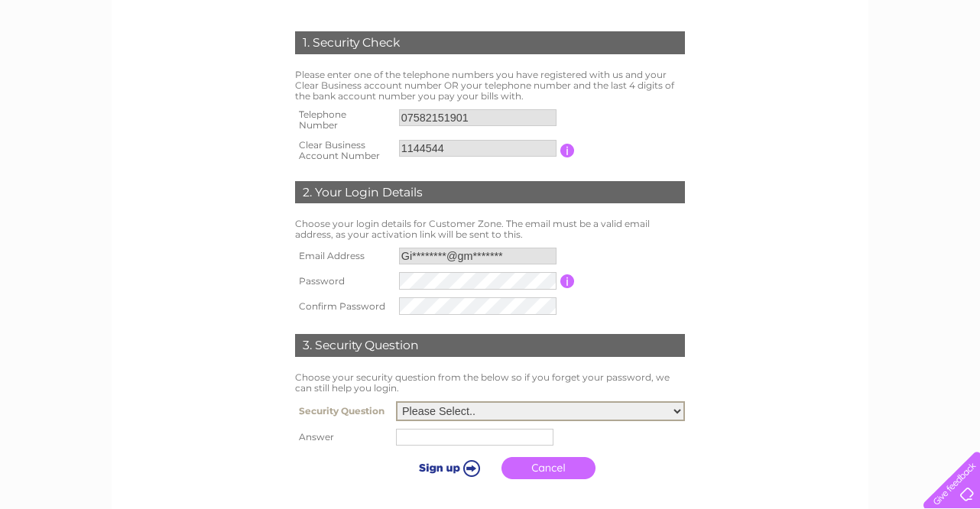  I want to click on th: Security Question, so click(342, 412).